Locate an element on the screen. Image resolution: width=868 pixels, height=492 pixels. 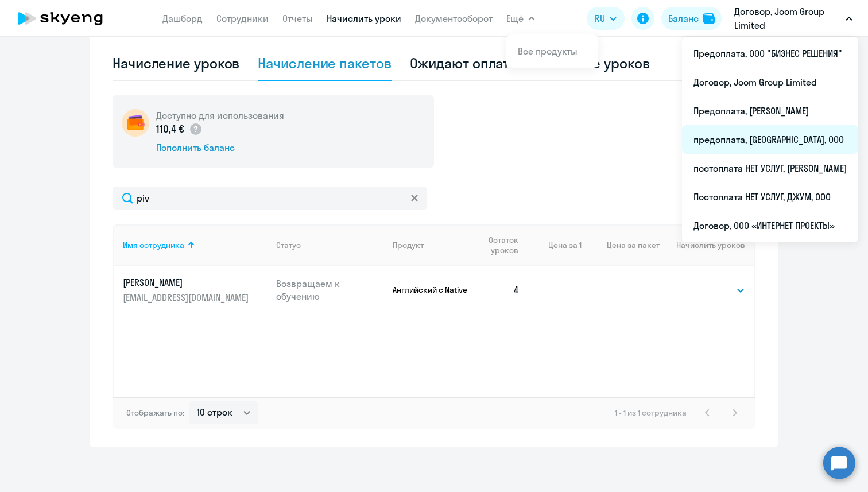
td: 4 is located at coordinates (500, 290).